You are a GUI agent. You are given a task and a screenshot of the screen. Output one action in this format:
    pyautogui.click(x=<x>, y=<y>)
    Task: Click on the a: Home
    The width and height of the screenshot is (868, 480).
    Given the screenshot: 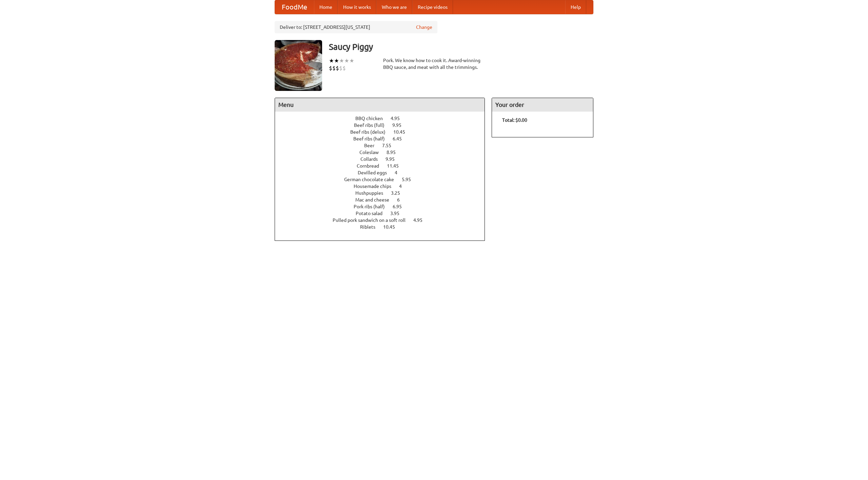 What is the action you would take?
    pyautogui.click(x=326, y=7)
    